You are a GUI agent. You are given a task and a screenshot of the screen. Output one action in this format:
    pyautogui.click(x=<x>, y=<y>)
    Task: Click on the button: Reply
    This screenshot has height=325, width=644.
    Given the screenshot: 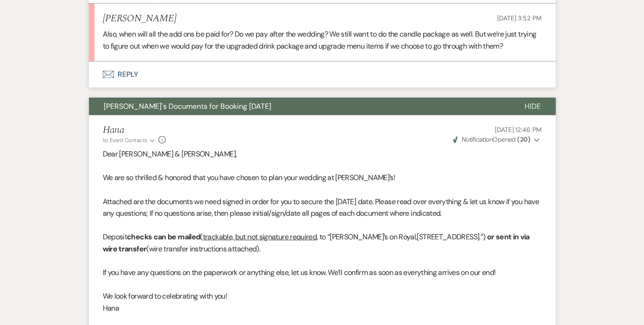 What is the action you would take?
    pyautogui.click(x=322, y=75)
    